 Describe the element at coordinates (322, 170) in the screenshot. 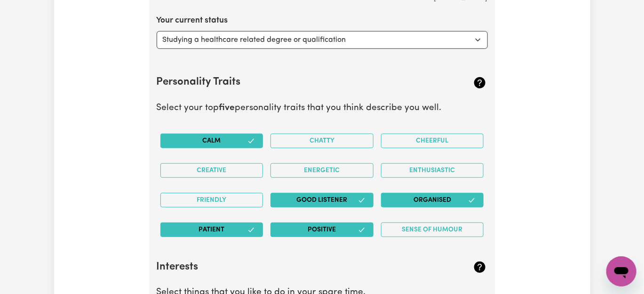

I see `button: Energetic` at that location.